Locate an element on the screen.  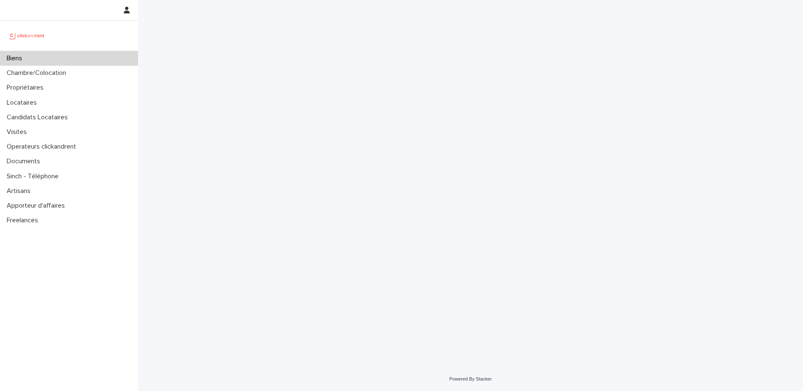
p: Chambre/Colocation is located at coordinates (38, 73).